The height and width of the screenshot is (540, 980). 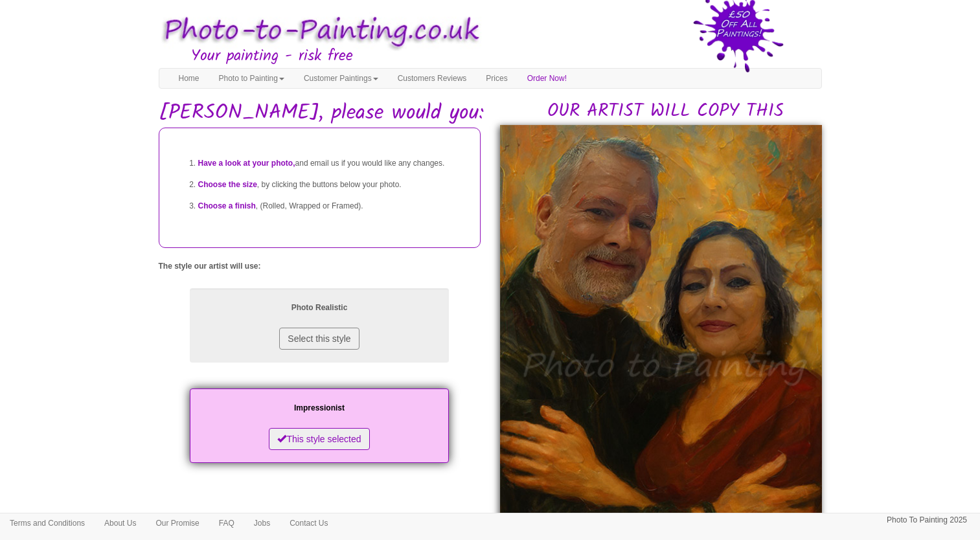 What do you see at coordinates (496, 78) in the screenshot?
I see `a: Prices` at bounding box center [496, 78].